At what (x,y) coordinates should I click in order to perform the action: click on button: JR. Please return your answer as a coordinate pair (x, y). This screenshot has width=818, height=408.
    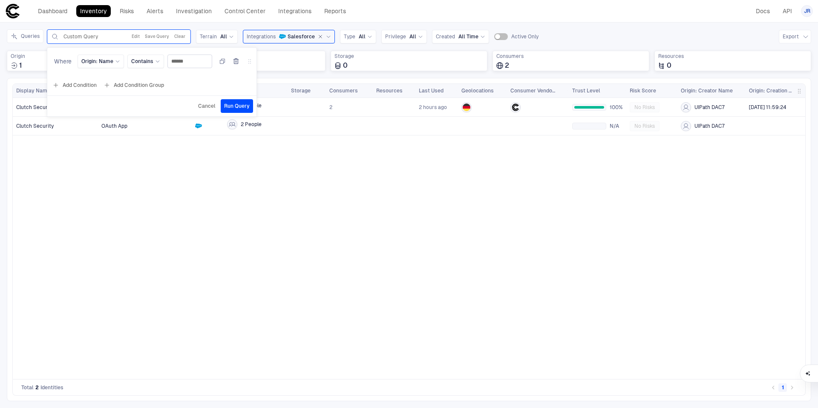
    Looking at the image, I should click on (806, 11).